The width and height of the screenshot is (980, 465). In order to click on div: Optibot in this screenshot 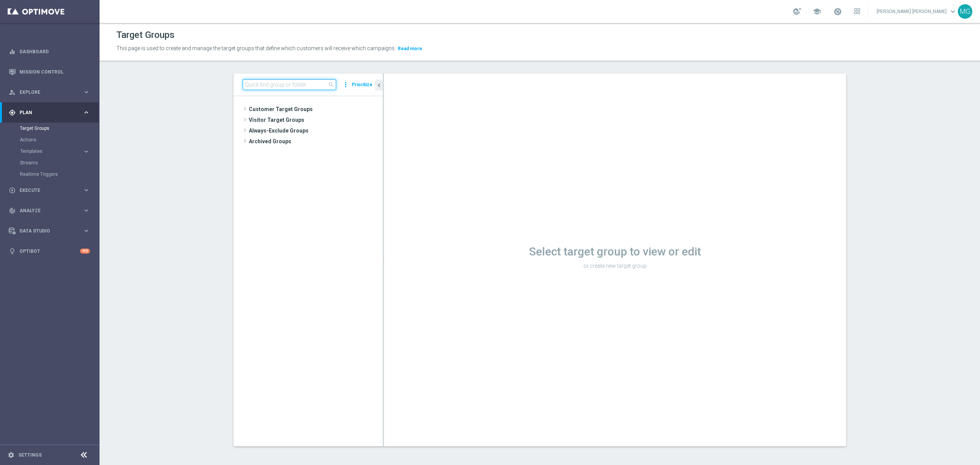, I will do `click(49, 251)`.